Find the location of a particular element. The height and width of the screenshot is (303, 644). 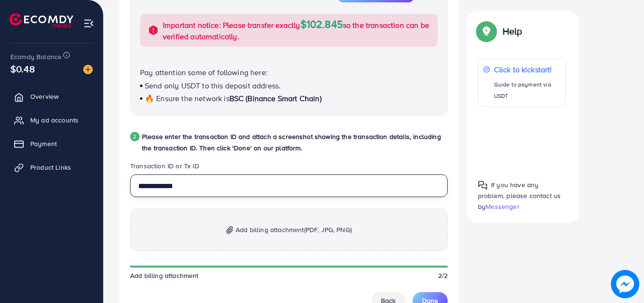

div: 2 is located at coordinates (135, 137).